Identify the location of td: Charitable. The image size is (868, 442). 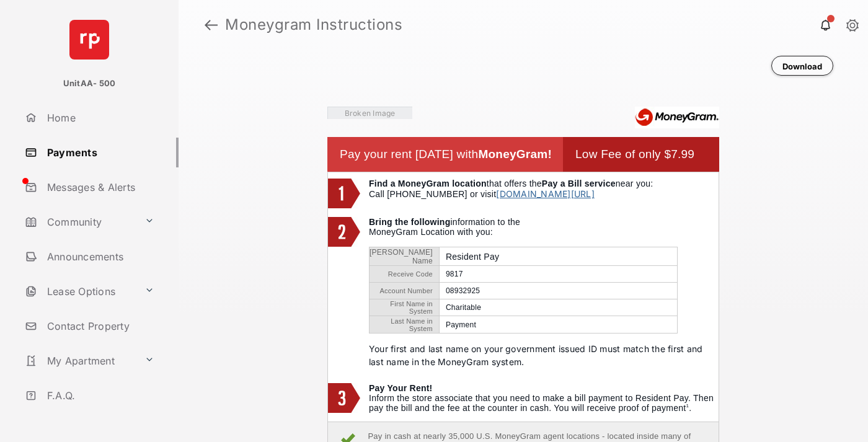
(558, 308).